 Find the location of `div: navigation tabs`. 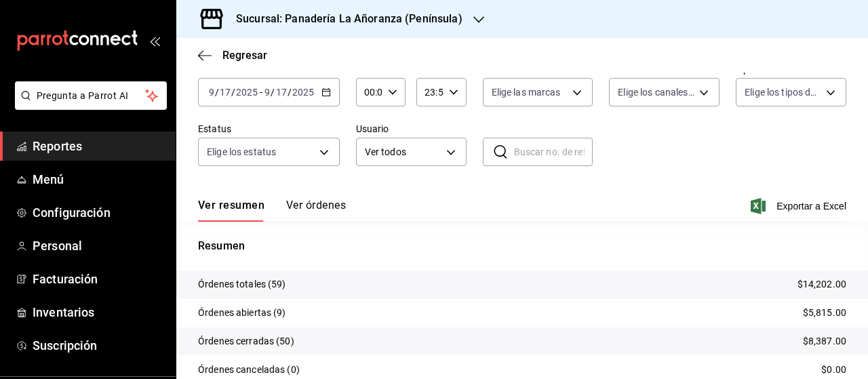

div: navigation tabs is located at coordinates (272, 210).